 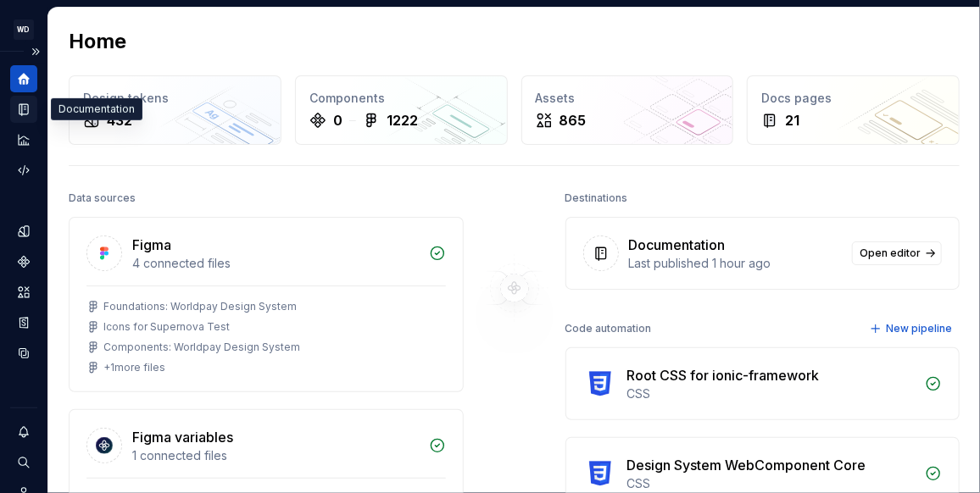 I want to click on div: 21, so click(x=792, y=120).